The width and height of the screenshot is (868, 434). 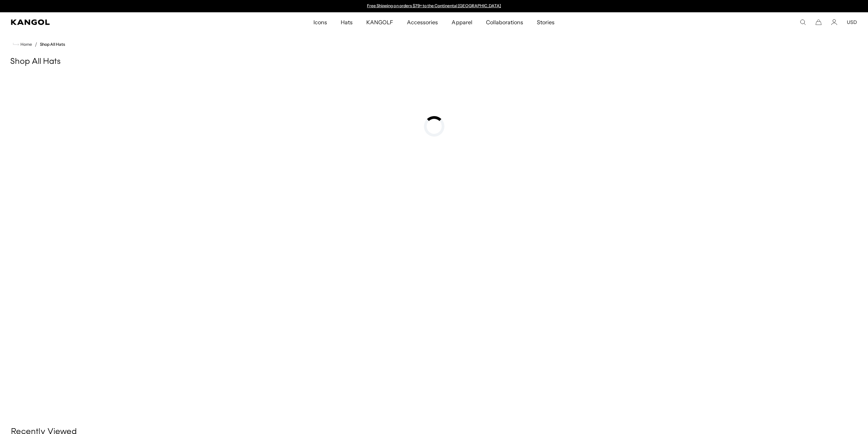 I want to click on span: Apparel, so click(x=462, y=22).